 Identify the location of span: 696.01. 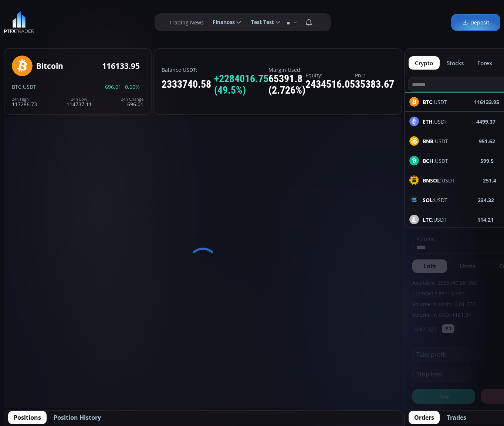
(113, 86).